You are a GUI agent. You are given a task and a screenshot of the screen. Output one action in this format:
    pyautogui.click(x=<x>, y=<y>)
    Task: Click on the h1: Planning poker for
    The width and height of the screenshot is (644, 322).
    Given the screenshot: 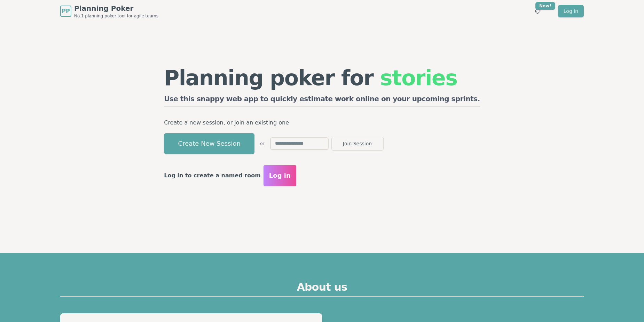 What is the action you would take?
    pyautogui.click(x=322, y=78)
    